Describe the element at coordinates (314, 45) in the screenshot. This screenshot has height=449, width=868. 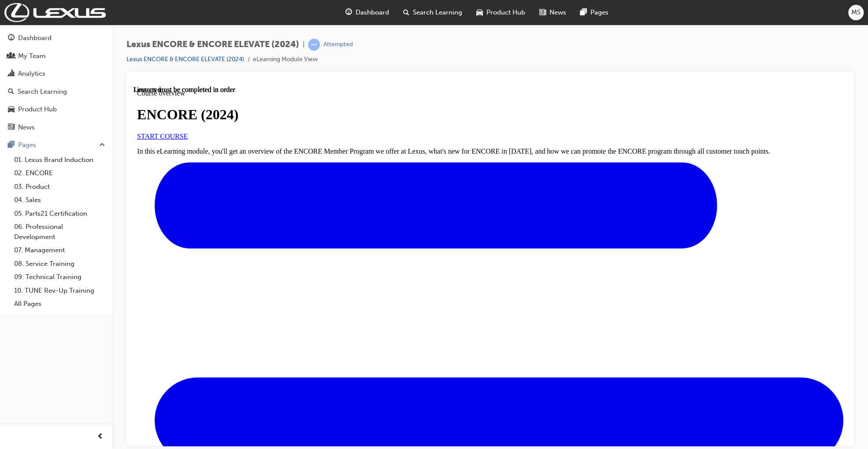
I see `span: learningRecordVerb_ATTEMPT-icon` at that location.